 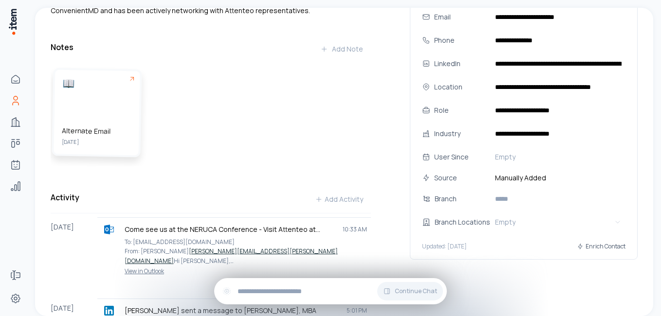 What do you see at coordinates (355, 230) in the screenshot?
I see `span: 10:33 AM` at bounding box center [355, 230].